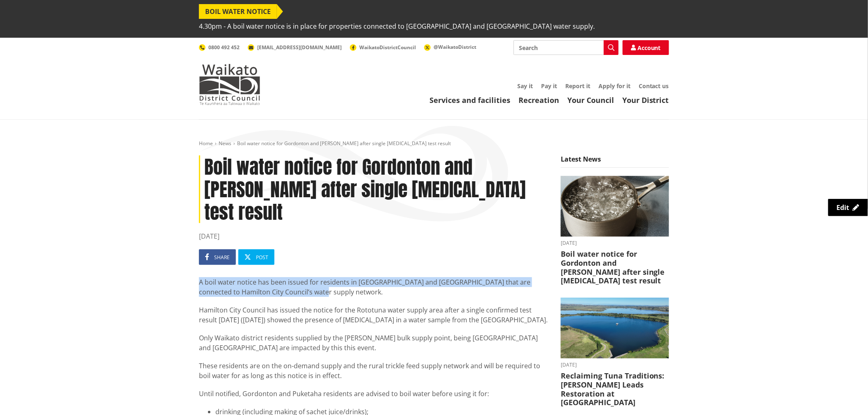 The width and height of the screenshot is (868, 415). I want to click on a: Edit, so click(848, 208).